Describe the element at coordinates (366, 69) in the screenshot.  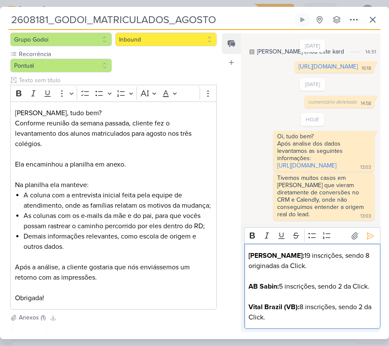
I see `div: 16:18` at that location.